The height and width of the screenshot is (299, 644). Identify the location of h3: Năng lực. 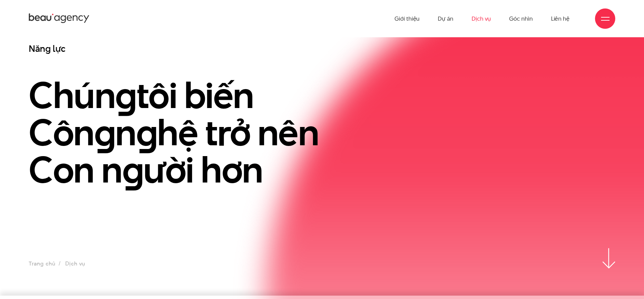
(246, 48).